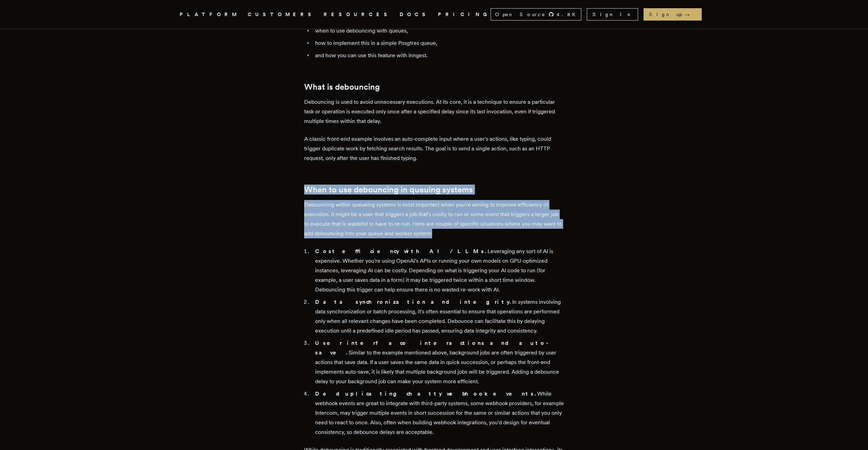 Image resolution: width=868 pixels, height=450 pixels. Describe the element at coordinates (402, 251) in the screenshot. I see `strong: Cost efficiency with AI / LLMs.` at that location.